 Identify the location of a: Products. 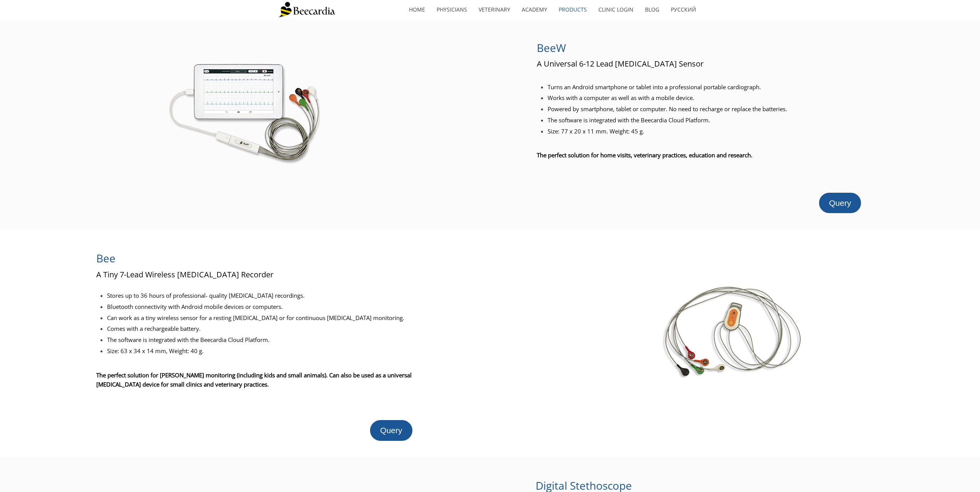
(572, 10).